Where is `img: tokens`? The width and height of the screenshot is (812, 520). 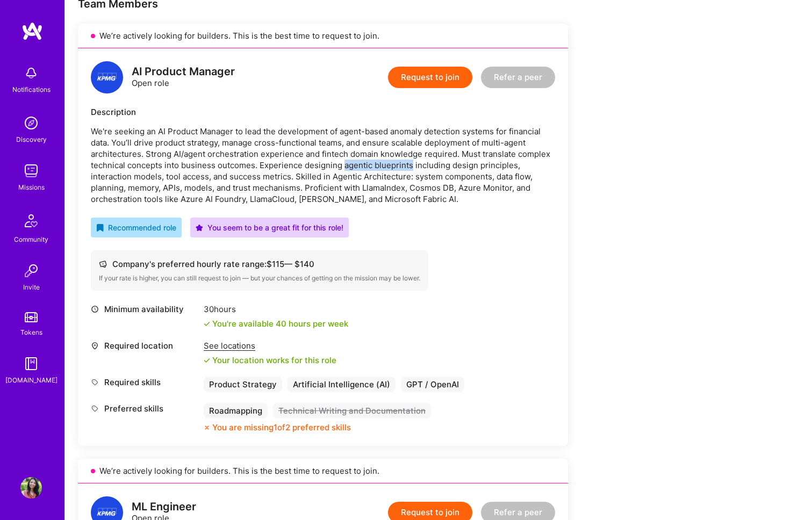 img: tokens is located at coordinates (31, 317).